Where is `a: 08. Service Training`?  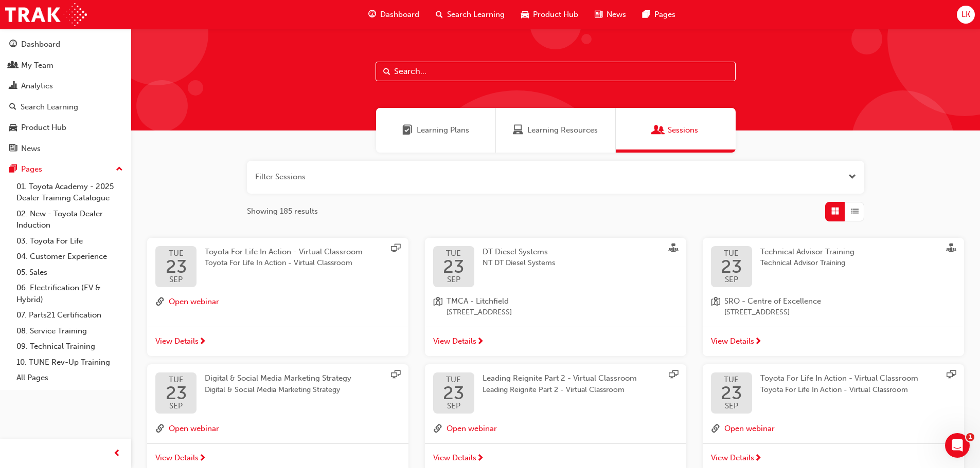
a: 08. Service Training is located at coordinates (69, 331).